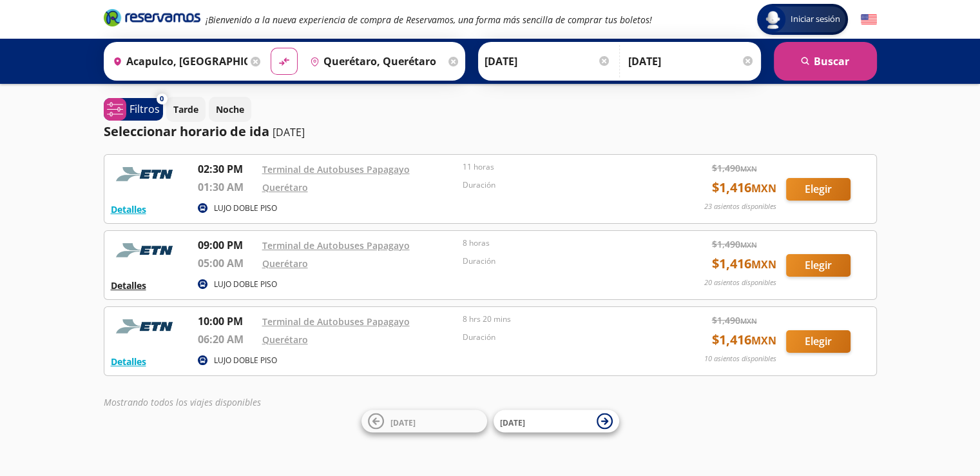  What do you see at coordinates (177, 61) in the screenshot?
I see `input: Buscar Origen` at bounding box center [177, 61].